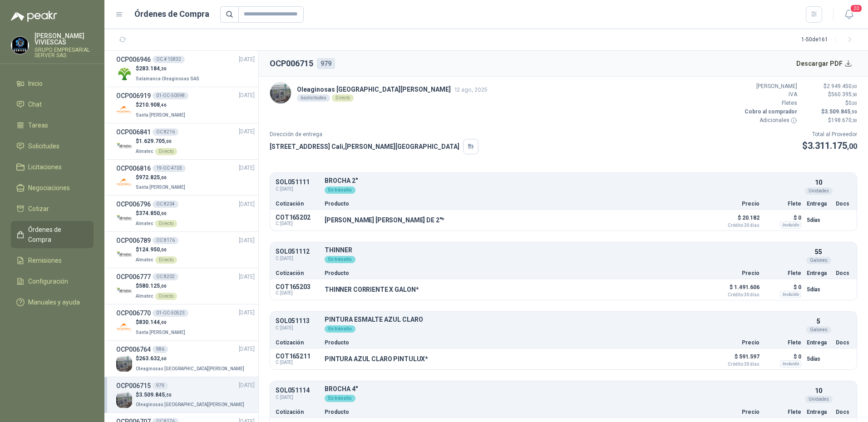 This screenshot has height=422, width=868. What do you see at coordinates (134, 204) in the screenshot?
I see `h3: OCP006796` at bounding box center [134, 204].